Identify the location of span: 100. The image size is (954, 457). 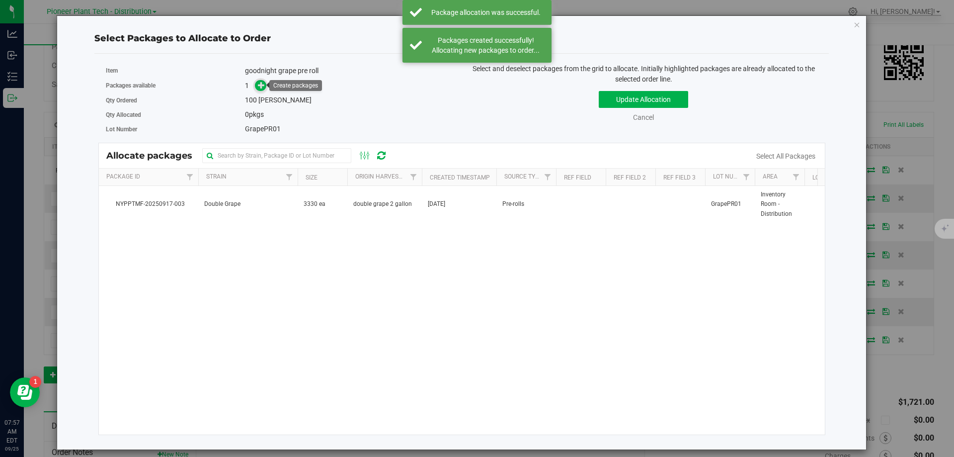
(251, 100).